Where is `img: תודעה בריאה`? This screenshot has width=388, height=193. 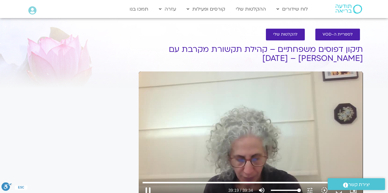
img: תודעה בריאה is located at coordinates (349, 9).